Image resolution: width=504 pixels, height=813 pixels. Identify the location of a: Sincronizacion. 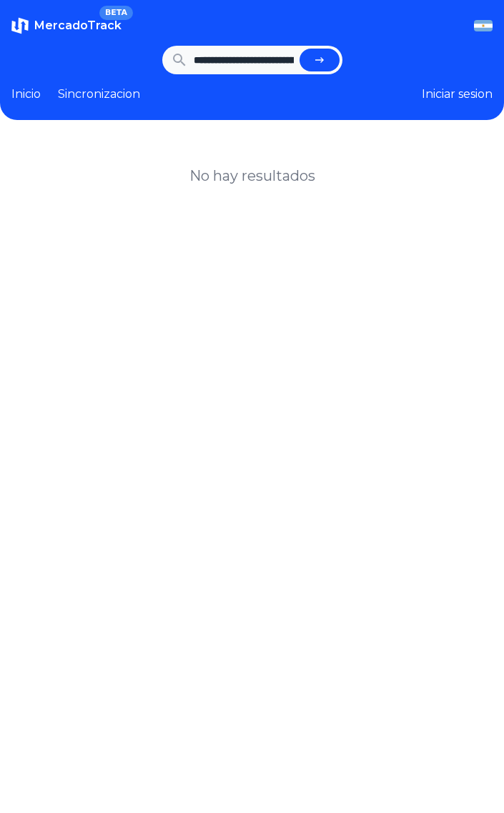
(98, 94).